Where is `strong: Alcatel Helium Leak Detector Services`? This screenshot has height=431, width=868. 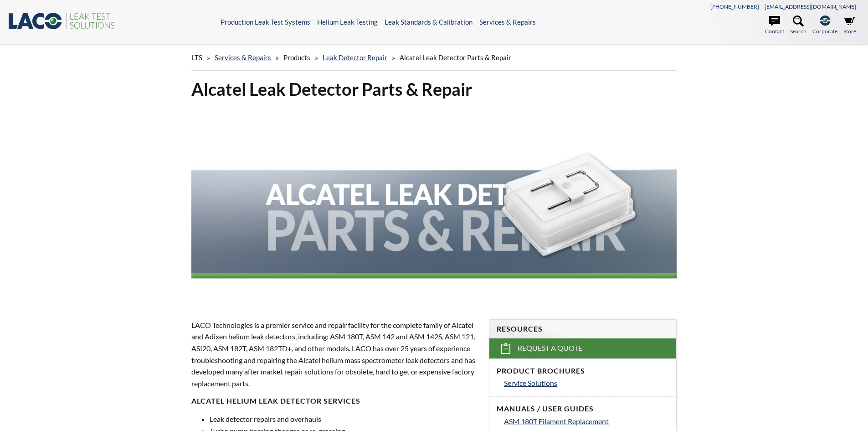 strong: Alcatel Helium Leak Detector Services is located at coordinates (276, 401).